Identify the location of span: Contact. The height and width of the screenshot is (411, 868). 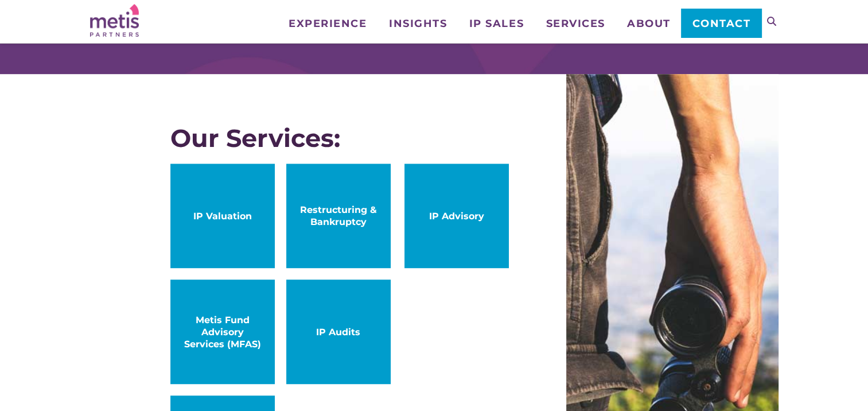
(722, 23).